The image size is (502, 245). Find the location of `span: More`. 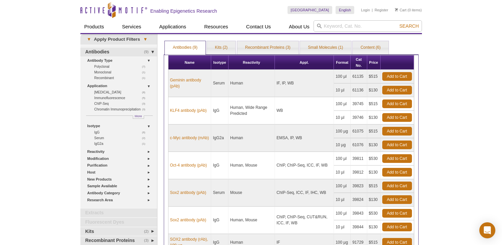

span: More is located at coordinates (139, 116).